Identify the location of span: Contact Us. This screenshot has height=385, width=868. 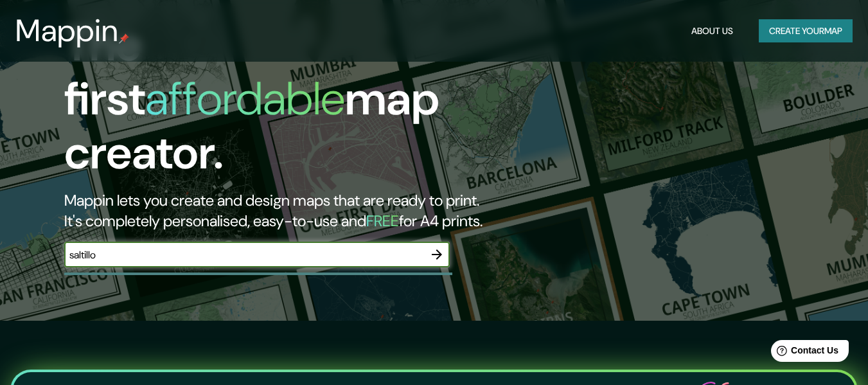
(61, 16).